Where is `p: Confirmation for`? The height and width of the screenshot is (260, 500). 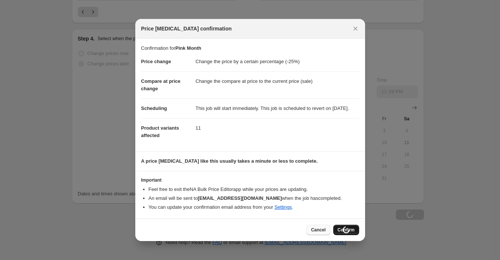 p: Confirmation for is located at coordinates (250, 48).